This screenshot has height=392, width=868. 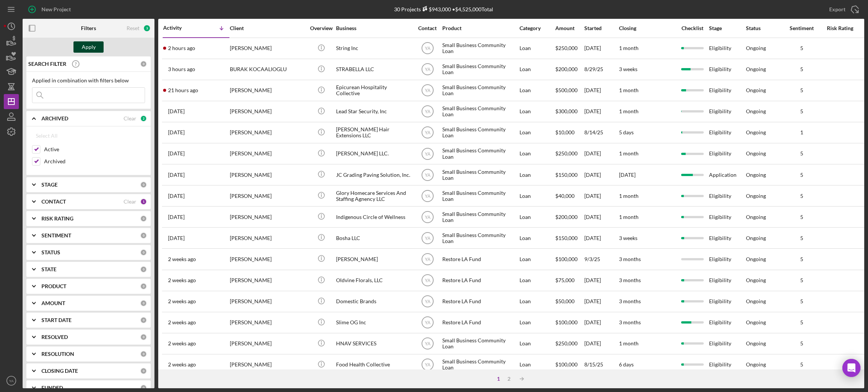 I want to click on time: 2025-09-23 20:14, so click(x=182, y=48).